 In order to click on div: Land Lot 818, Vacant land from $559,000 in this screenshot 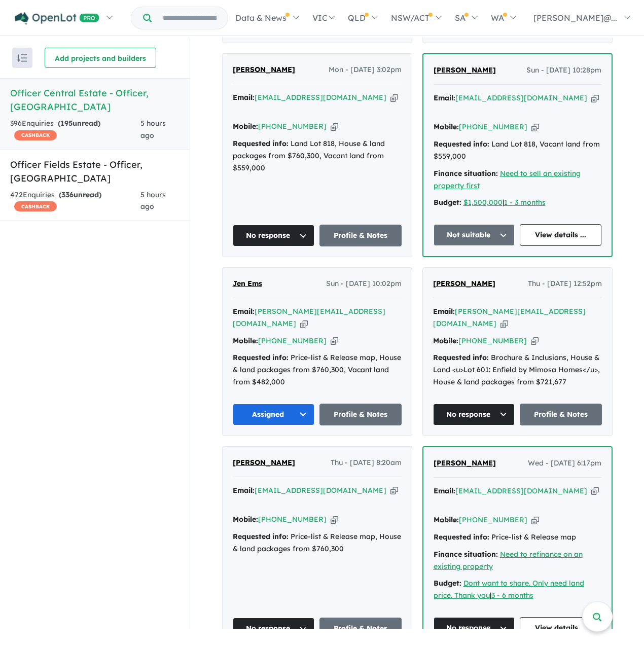, I will do `click(517, 150)`.